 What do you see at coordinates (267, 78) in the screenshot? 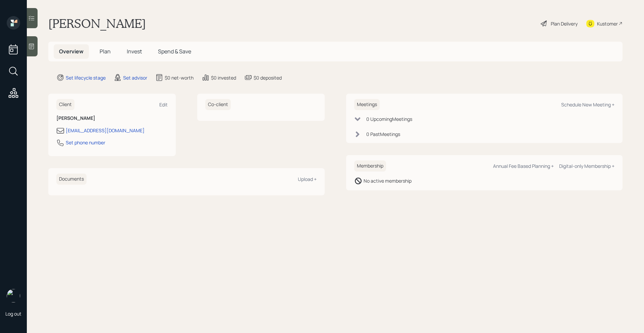
I see `div: $0 deposited` at bounding box center [267, 78].